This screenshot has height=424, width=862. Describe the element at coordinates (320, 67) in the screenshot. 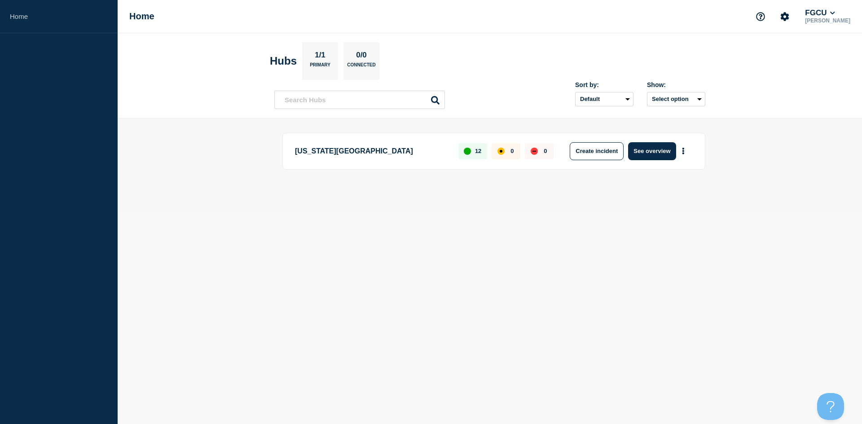

I see `p: Primary` at that location.